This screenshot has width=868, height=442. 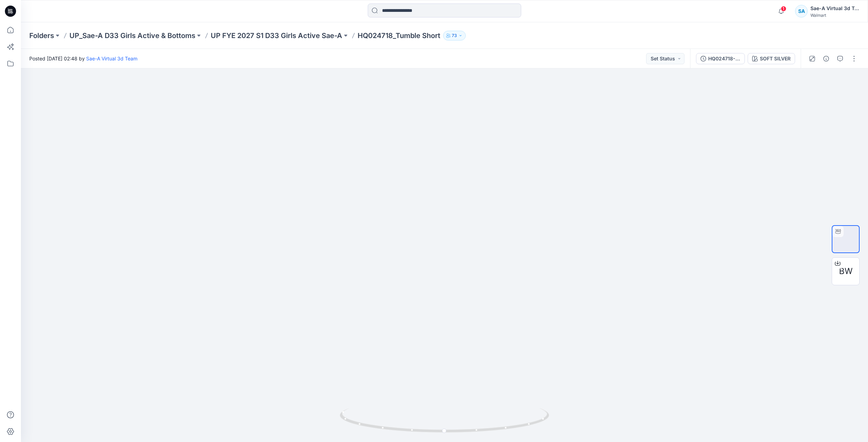 I want to click on p: Folders, so click(x=42, y=36).